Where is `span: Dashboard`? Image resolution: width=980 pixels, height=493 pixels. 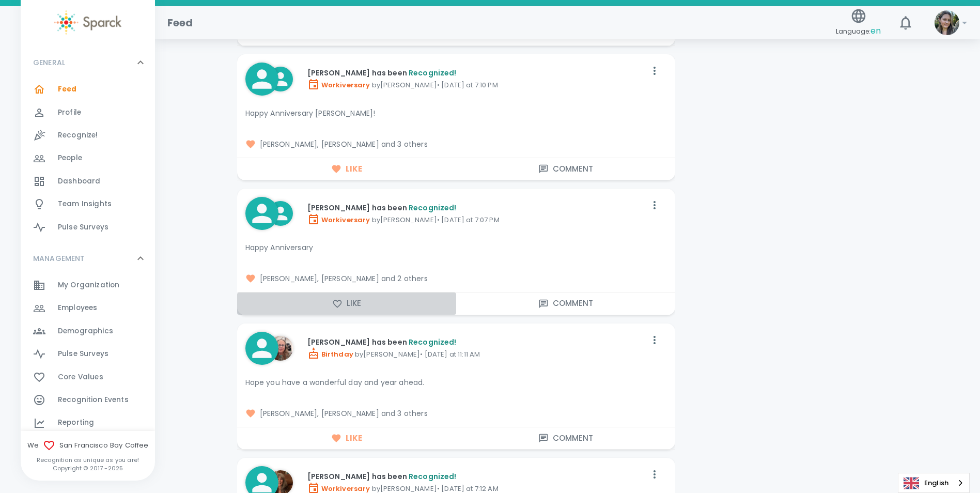 span: Dashboard is located at coordinates (79, 181).